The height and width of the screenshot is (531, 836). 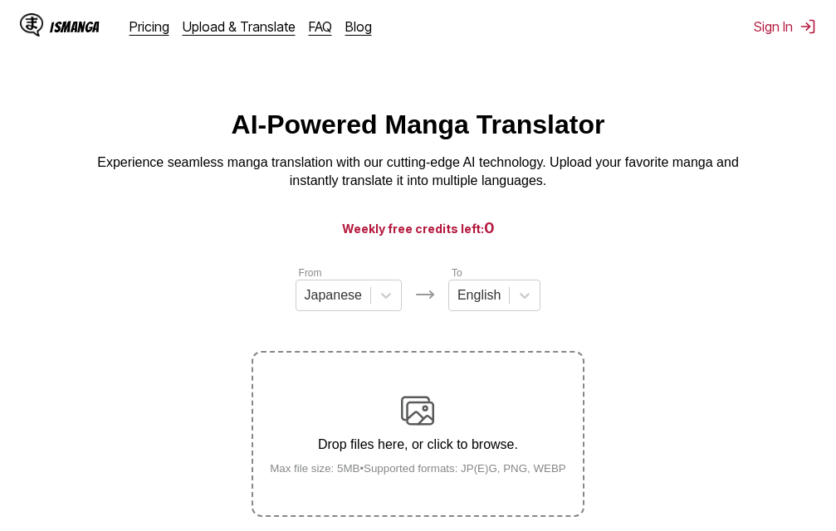 What do you see at coordinates (418, 172) in the screenshot?
I see `p: Experience seamless manga translation with our cutting-edge AI technology. Upload your favorite m...` at bounding box center [418, 172].